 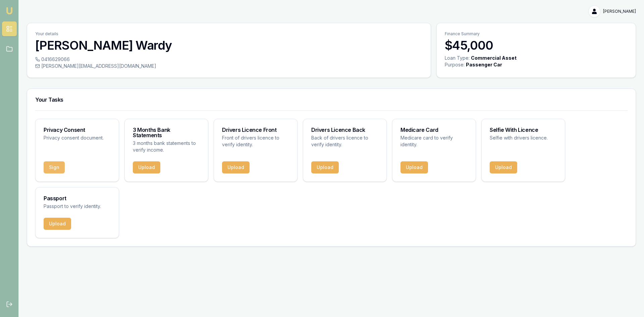 What do you see at coordinates (77, 198) in the screenshot?
I see `h3: Passport` at bounding box center [77, 198].